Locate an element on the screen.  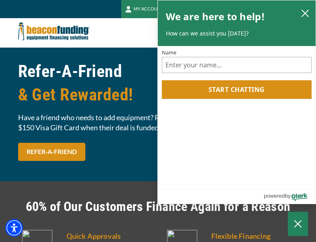
img: Beacon Funding Corporation logo is located at coordinates (54, 31).